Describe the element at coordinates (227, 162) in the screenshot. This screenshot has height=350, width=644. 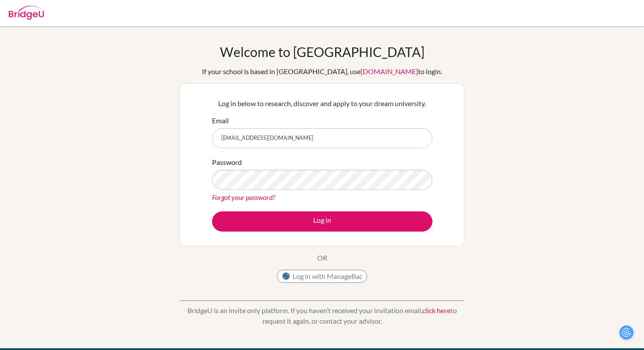
I see `label: Password` at that location.